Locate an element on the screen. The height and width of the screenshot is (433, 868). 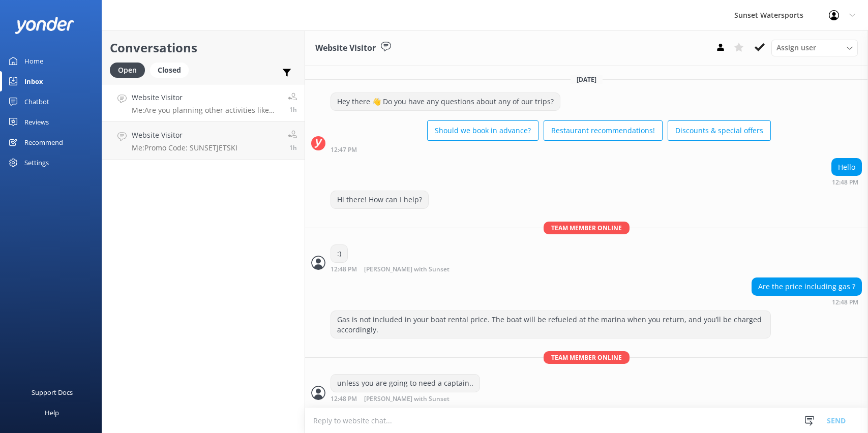
div: Recommend is located at coordinates (44, 142).